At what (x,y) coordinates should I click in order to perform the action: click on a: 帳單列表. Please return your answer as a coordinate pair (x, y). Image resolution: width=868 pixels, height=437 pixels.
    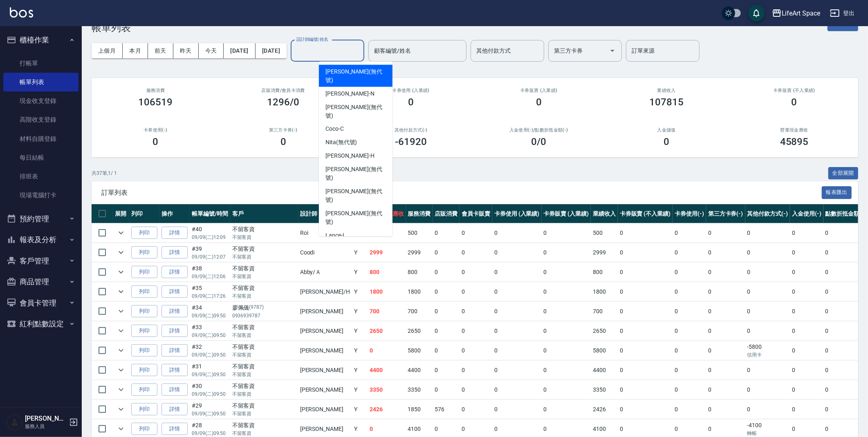
    Looking at the image, I should click on (41, 82).